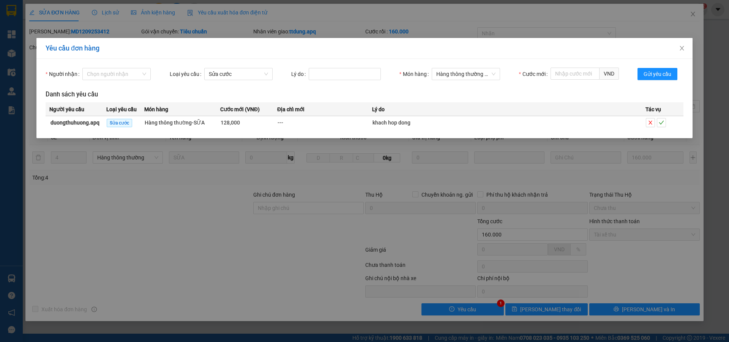  I want to click on span: Tác vụ, so click(653, 109).